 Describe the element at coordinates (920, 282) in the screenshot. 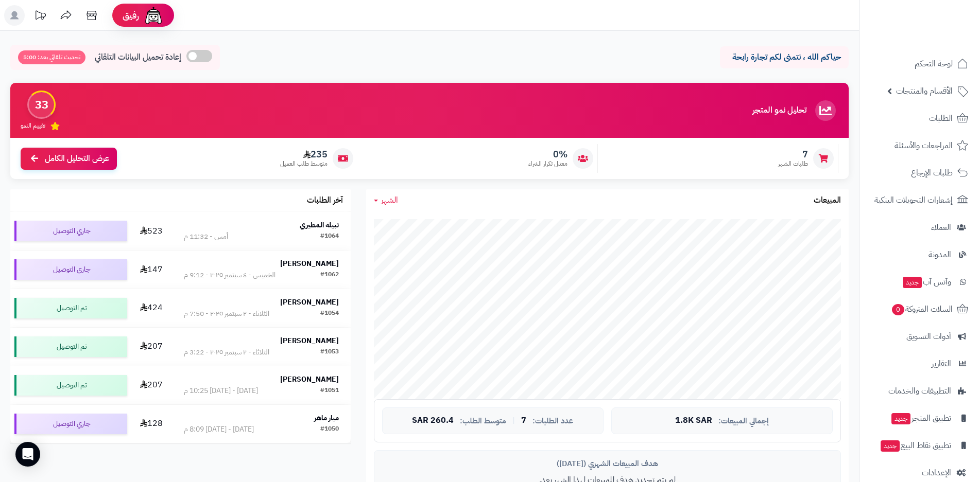

I see `a: وآتس آبجديد` at that location.